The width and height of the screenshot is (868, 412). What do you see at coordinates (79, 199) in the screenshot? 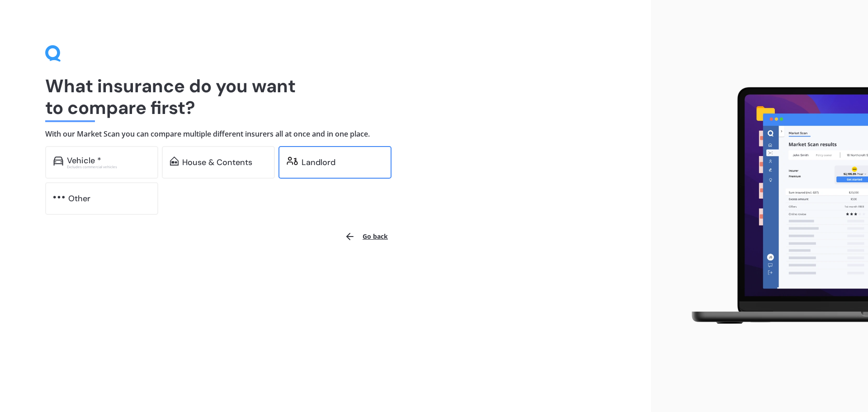
I see `div: Other` at bounding box center [79, 199].